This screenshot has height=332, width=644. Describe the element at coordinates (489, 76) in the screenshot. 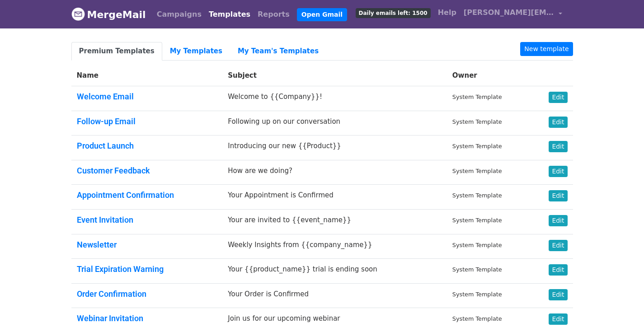

I see `th: Owner` at that location.